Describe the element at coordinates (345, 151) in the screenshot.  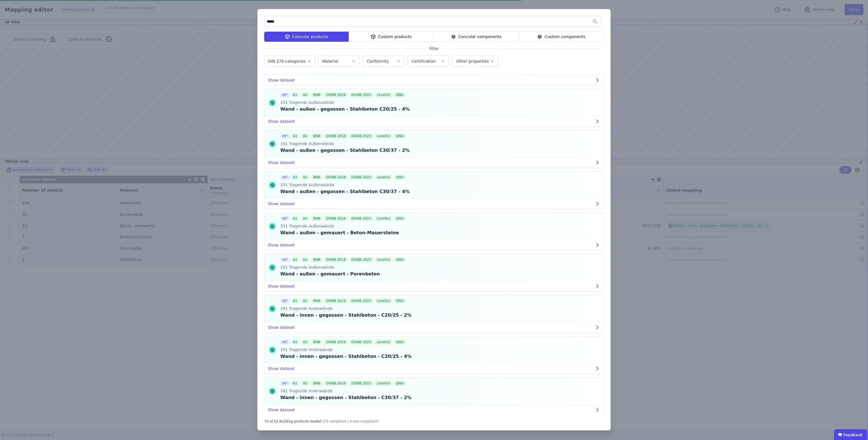
I see `div: Wand - außen - gegossen - Stahlbeton C30/37 - 2%` at that location.